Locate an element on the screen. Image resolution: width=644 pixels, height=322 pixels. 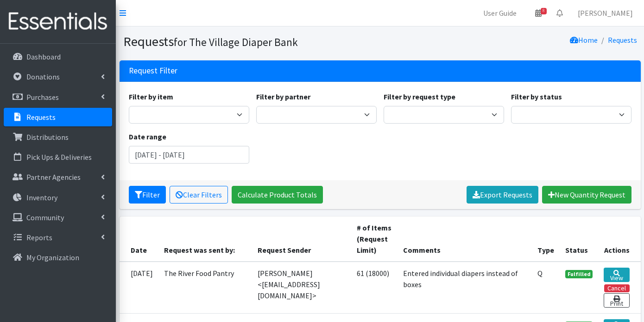
label: Filter by status is located at coordinates (537, 97).